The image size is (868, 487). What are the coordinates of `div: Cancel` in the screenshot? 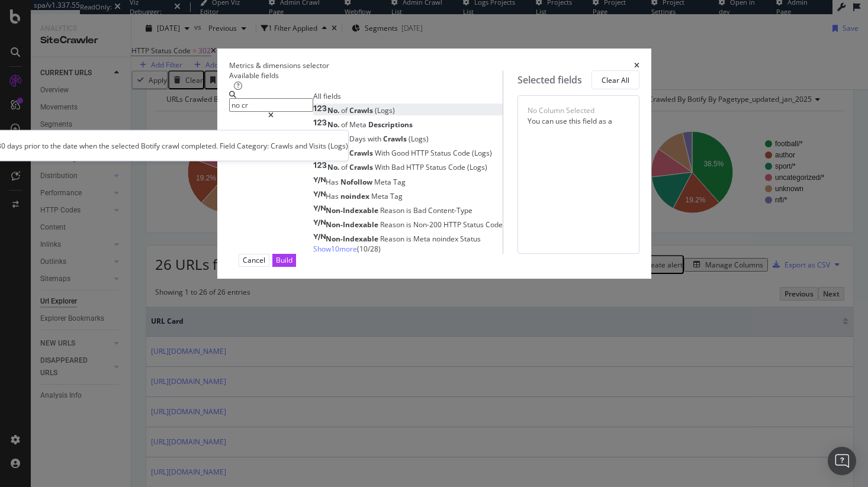 It's located at (254, 260).